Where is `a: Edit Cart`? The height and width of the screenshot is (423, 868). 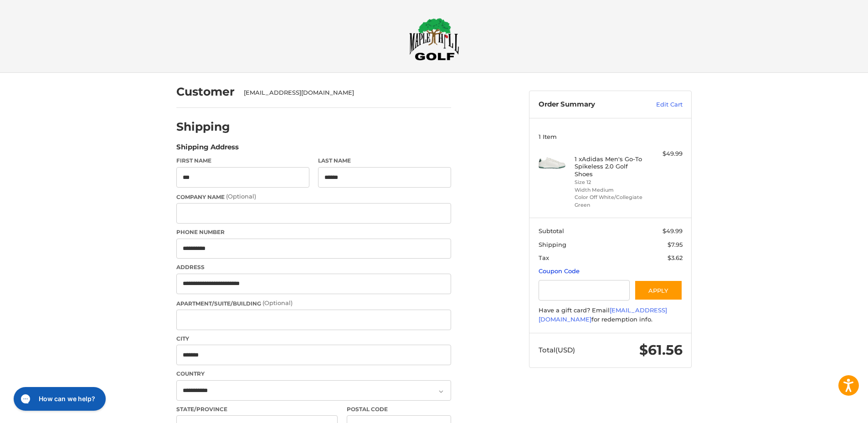
a: Edit Cart is located at coordinates (659, 105).